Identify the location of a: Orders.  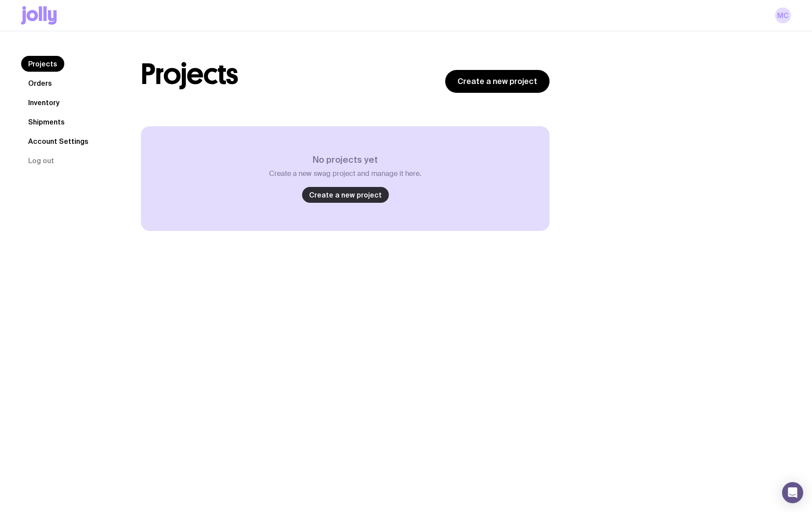
(40, 83).